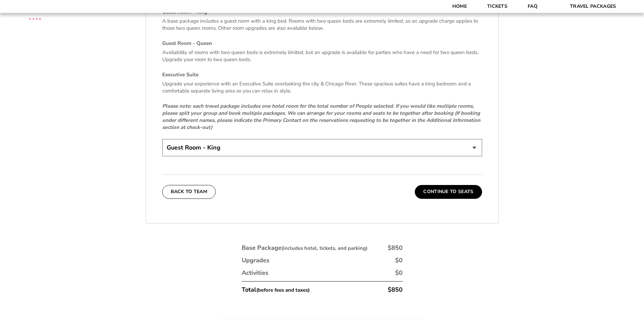 The image size is (644, 319). I want to click on p: A base package includes a guest room with a king bed. Rooms with two queen beds are extremely lim..., so click(322, 25).